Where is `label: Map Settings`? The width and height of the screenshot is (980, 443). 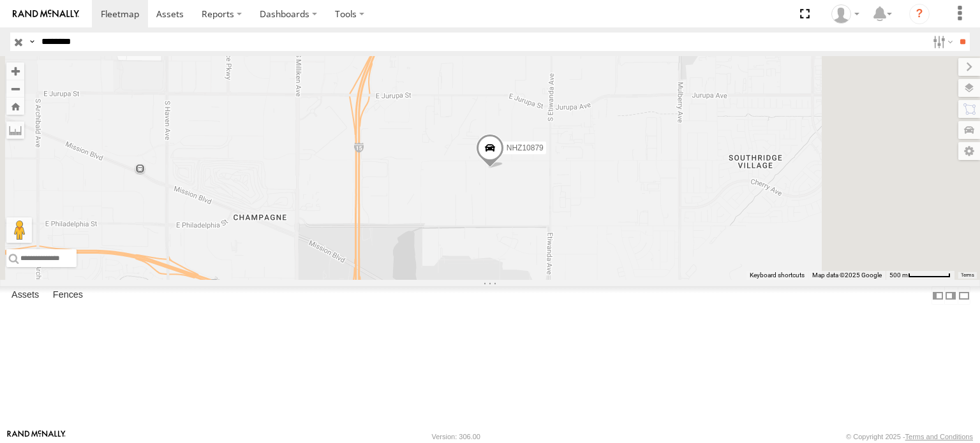
label: Map Settings is located at coordinates (970, 151).